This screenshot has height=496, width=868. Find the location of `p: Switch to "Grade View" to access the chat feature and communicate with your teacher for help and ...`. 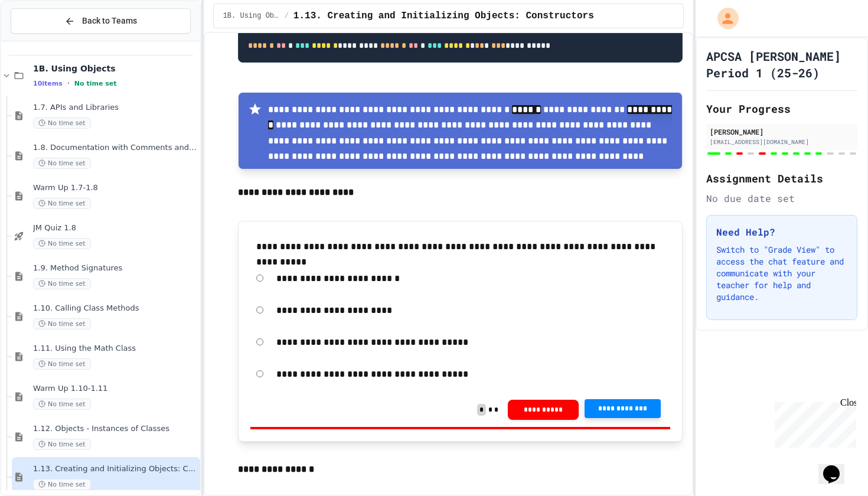

p: Switch to "Grade View" to access the chat feature and communicate with your teacher for help and ... is located at coordinates (782, 273).